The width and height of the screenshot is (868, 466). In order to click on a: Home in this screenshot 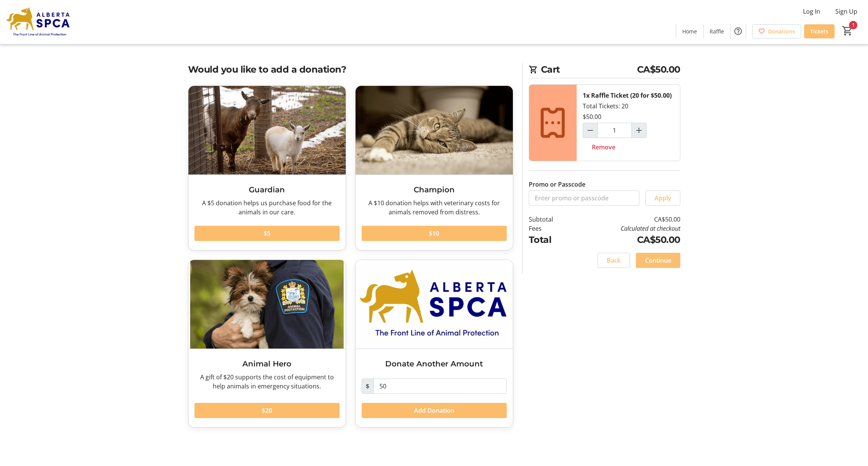, I will do `click(690, 31)`.